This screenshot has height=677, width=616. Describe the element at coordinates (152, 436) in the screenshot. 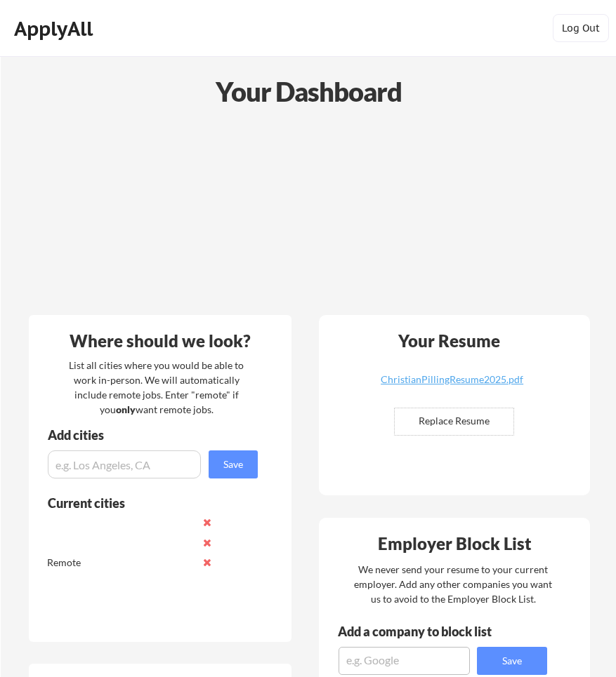

I see `div: Add cities` at that location.